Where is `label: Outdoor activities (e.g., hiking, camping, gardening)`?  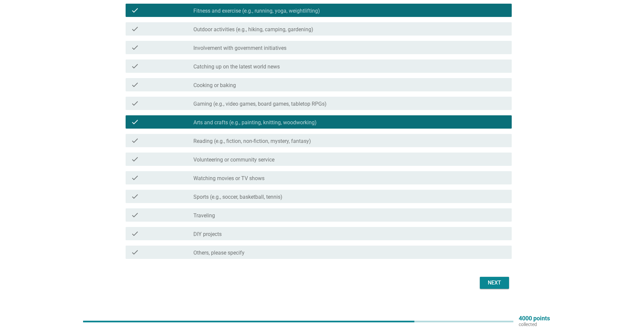
label: Outdoor activities (e.g., hiking, camping, gardening) is located at coordinates (253, 30).